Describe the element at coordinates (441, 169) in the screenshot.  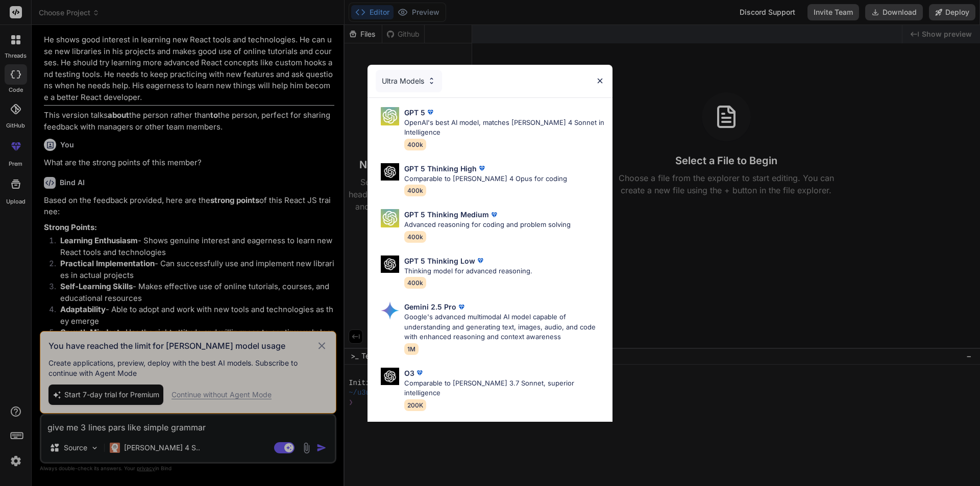
I see `p: GPT 5 Thinking High` at that location.